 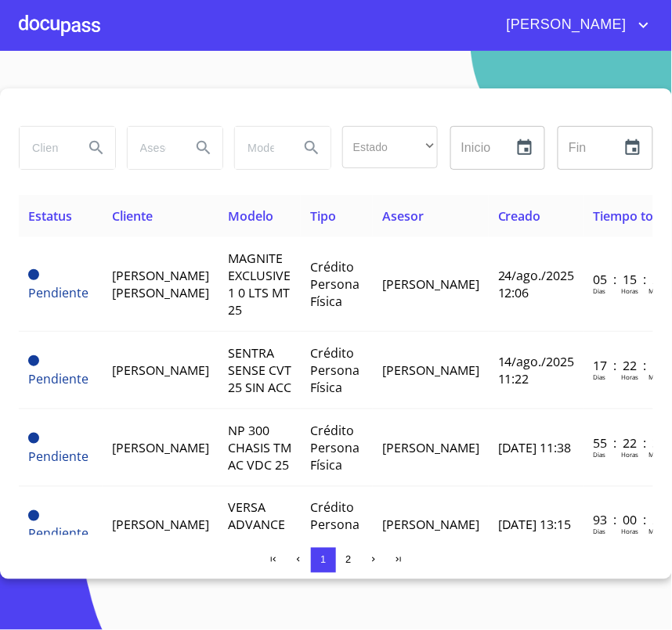 What do you see at coordinates (536, 284) in the screenshot?
I see `span: 24/ago./2025 12:06` at bounding box center [536, 284].